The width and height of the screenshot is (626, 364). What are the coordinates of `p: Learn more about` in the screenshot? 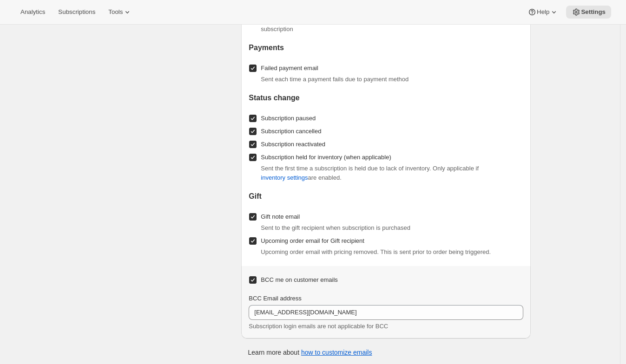 It's located at (309, 352).